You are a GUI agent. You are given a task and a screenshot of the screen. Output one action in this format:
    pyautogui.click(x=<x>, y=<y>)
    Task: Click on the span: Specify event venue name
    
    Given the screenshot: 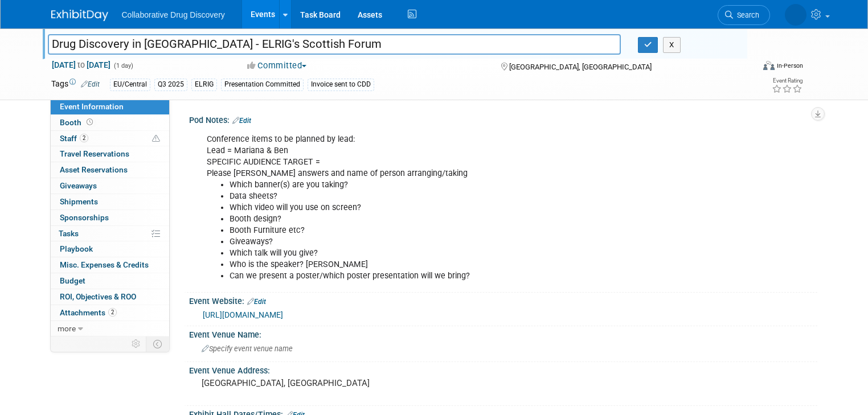 What is the action you would take?
    pyautogui.click(x=247, y=348)
    